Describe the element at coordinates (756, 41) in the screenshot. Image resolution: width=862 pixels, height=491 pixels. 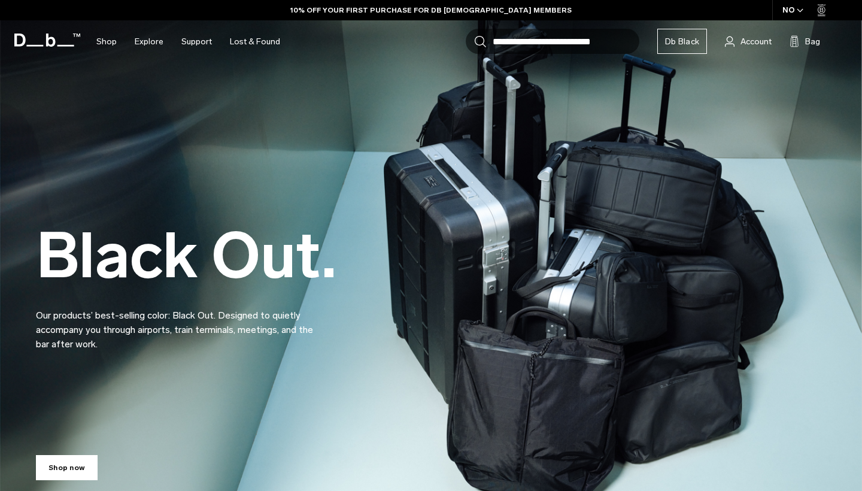
I see `span: Account` at that location.